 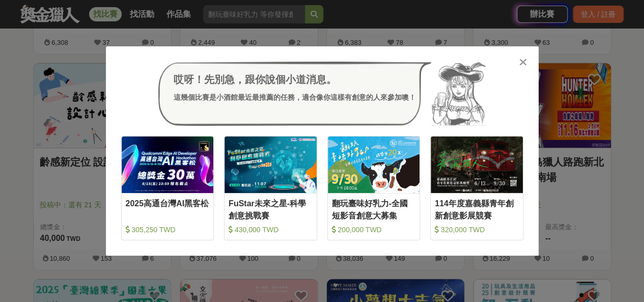 I want to click on div: 翻玩臺味好乳力-全國短影音創意大募集, so click(x=374, y=209).